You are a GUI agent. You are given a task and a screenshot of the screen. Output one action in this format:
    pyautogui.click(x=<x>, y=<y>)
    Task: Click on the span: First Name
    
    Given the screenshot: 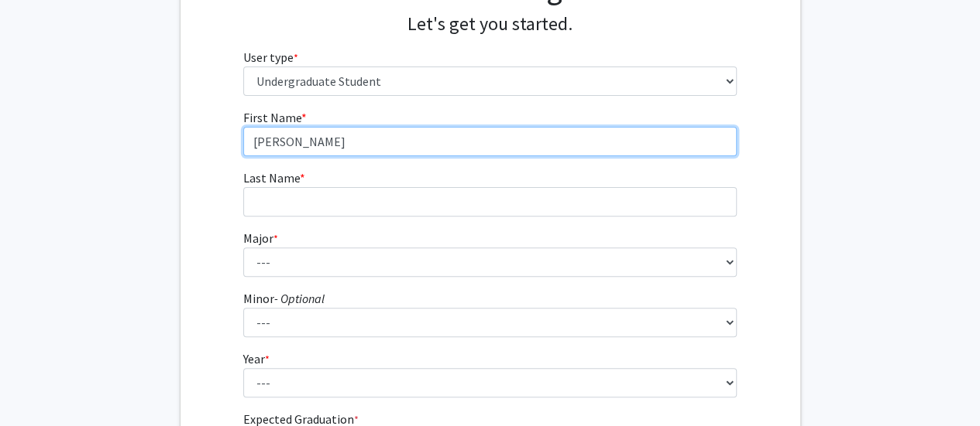 What is the action you would take?
    pyautogui.click(x=272, y=117)
    